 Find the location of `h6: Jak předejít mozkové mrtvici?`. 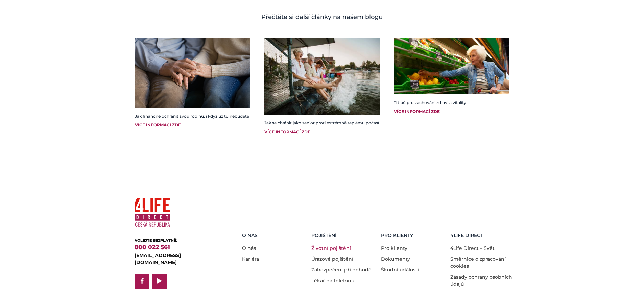

h6: Jak předejít mozkové mrtvici? is located at coordinates (567, 116).